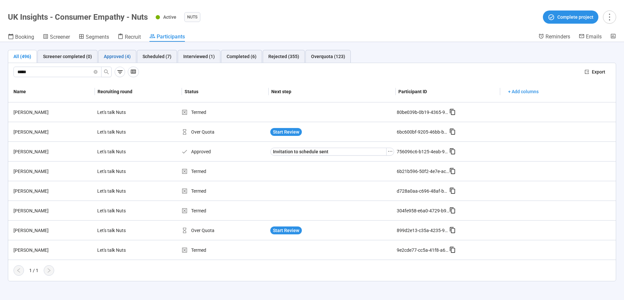 The image size is (624, 300). Describe the element at coordinates (571, 17) in the screenshot. I see `button: Complete project` at that location.